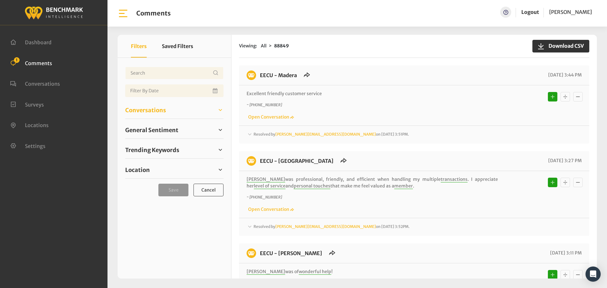  Describe the element at coordinates (593, 274) in the screenshot. I see `div: Open Intercom Messenger` at that location.